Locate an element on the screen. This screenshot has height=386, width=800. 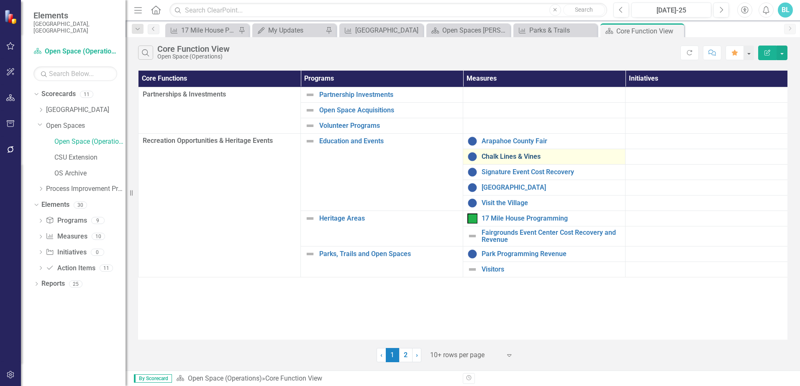
a: OS Archive is located at coordinates (90, 174).